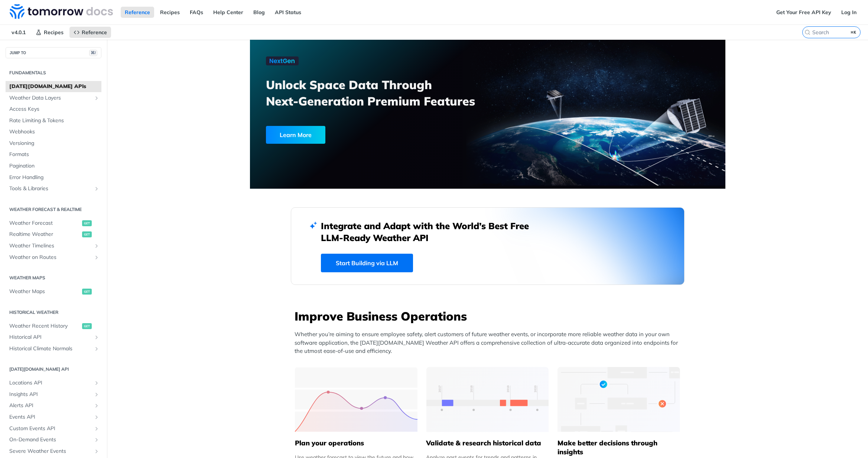 This screenshot has height=458, width=868. Describe the element at coordinates (97, 349) in the screenshot. I see `button: Show subpages for Historical Climate Normals` at that location.